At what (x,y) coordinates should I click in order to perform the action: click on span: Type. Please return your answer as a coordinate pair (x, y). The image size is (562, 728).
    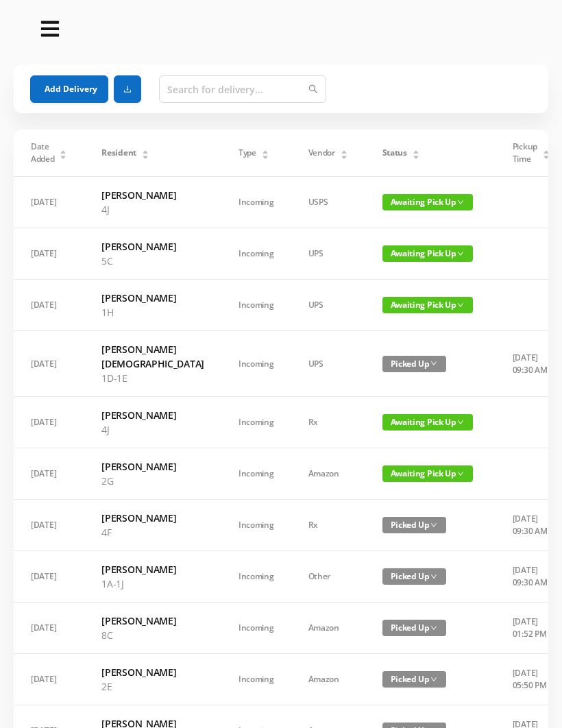
    Looking at the image, I should click on (247, 153).